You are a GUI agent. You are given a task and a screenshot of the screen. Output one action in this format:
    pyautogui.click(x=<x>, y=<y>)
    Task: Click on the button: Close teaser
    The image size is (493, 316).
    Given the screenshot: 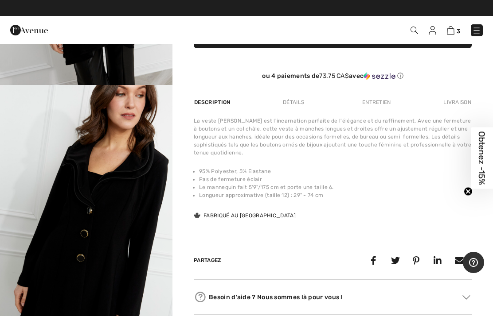 What is the action you would take?
    pyautogui.click(x=468, y=192)
    